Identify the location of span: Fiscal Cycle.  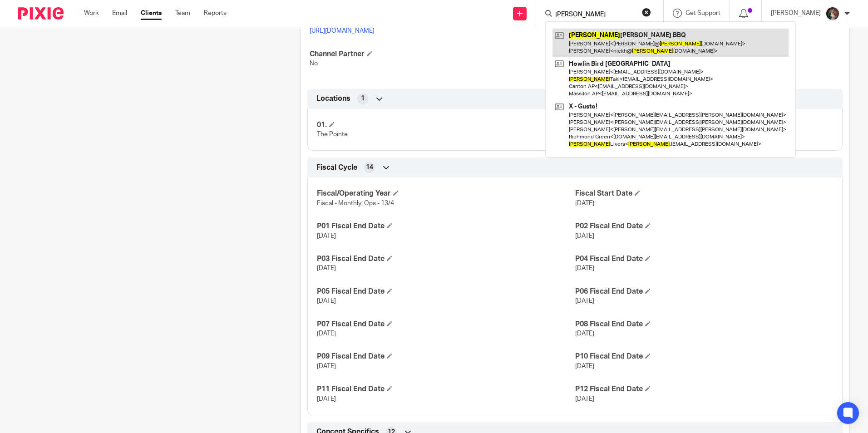
(337, 168).